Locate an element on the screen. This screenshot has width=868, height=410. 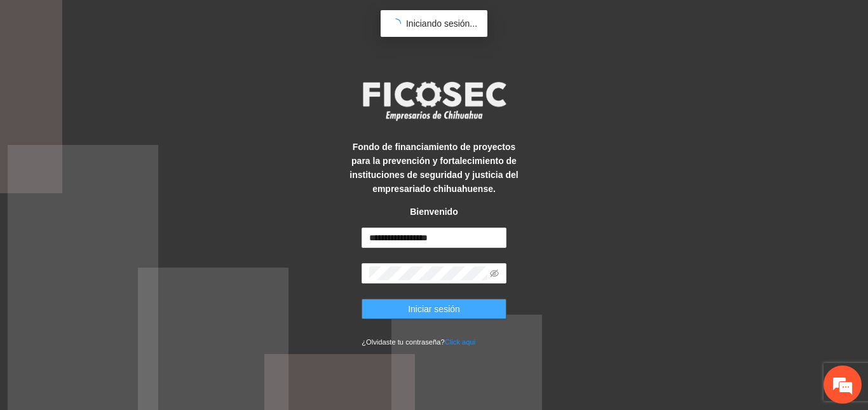
strong: Bienvenido is located at coordinates (433, 212).